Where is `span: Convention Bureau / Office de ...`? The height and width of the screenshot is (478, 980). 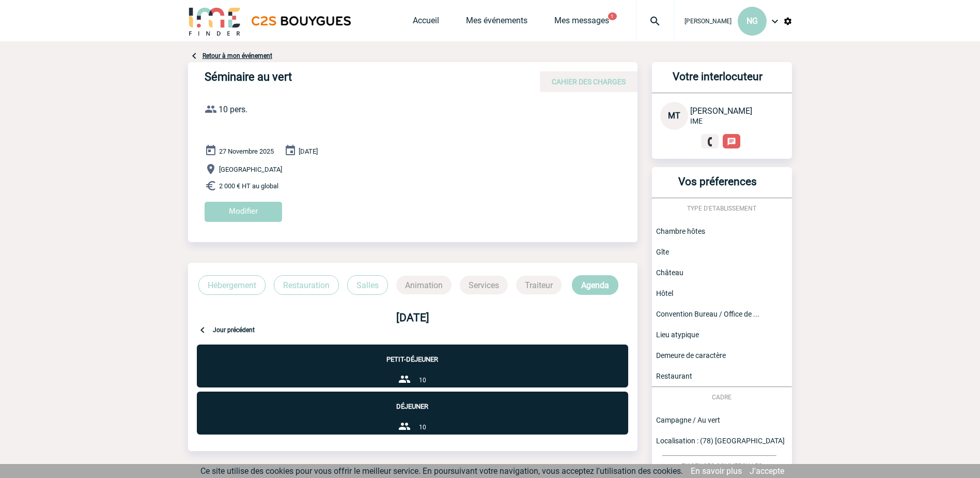 span: Convention Bureau / Office de ... is located at coordinates (708, 314).